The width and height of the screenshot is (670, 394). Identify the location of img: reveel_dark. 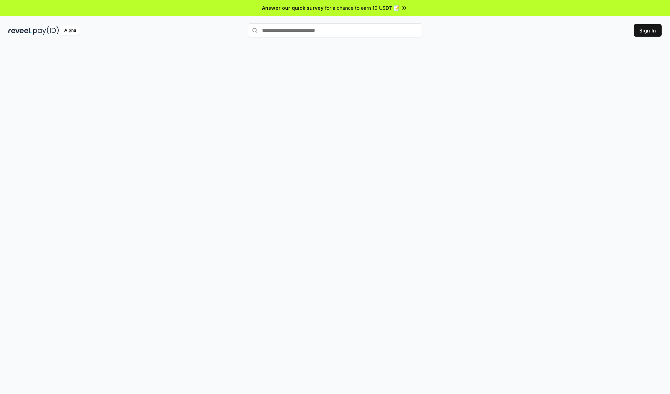
(20, 30).